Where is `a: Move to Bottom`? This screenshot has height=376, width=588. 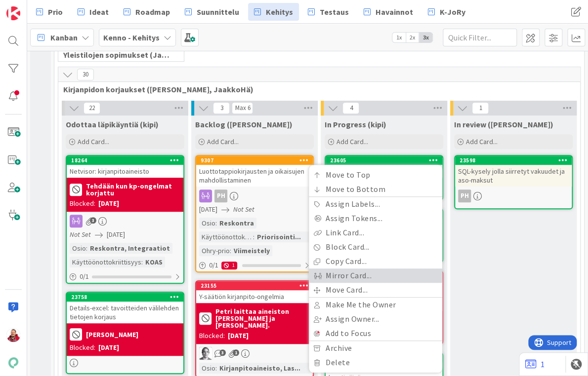 a: Move to Bottom is located at coordinates (376, 189).